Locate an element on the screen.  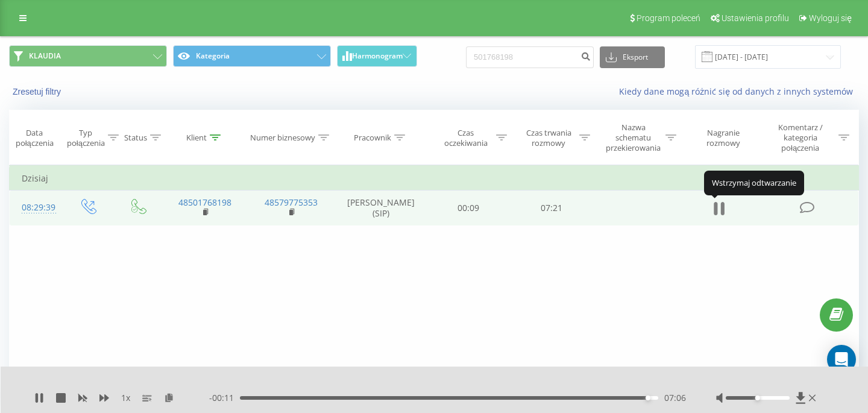
td: Dzisiaj is located at coordinates (434, 179).